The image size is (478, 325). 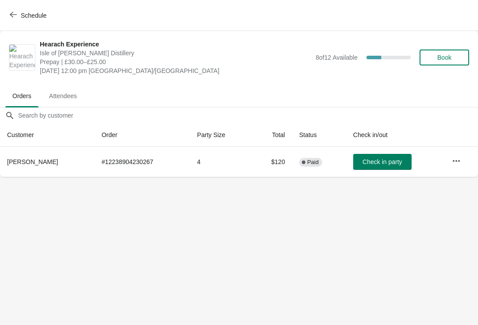 What do you see at coordinates (395, 135) in the screenshot?
I see `th: Check in/out` at bounding box center [395, 135].